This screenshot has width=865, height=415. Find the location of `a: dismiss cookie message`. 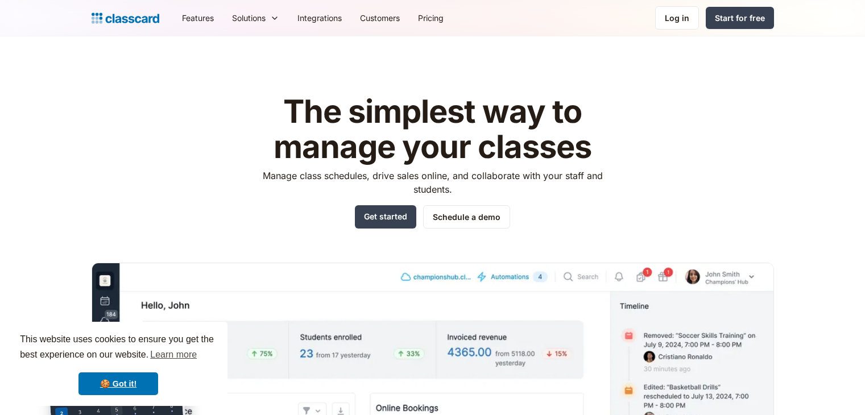

a: dismiss cookie message is located at coordinates (118, 384).